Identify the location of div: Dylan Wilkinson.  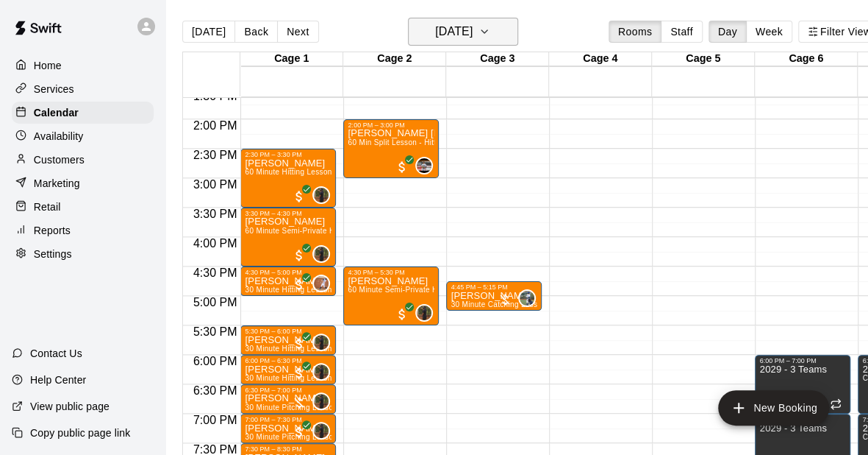
(321, 283).